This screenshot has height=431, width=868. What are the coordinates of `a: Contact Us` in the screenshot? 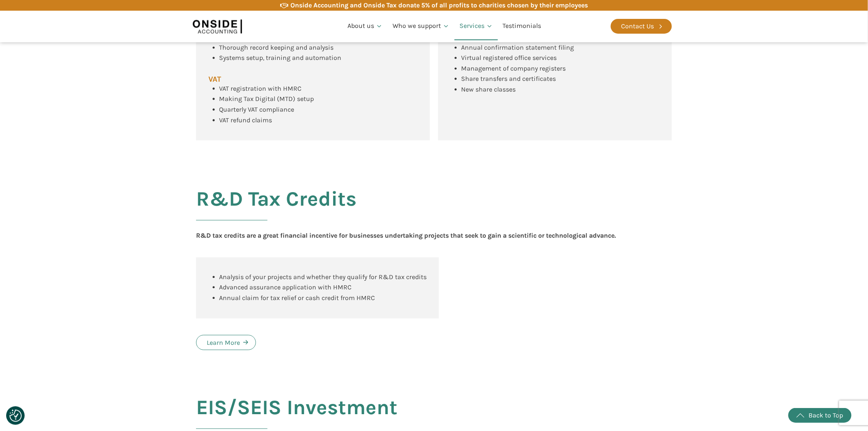 It's located at (642, 26).